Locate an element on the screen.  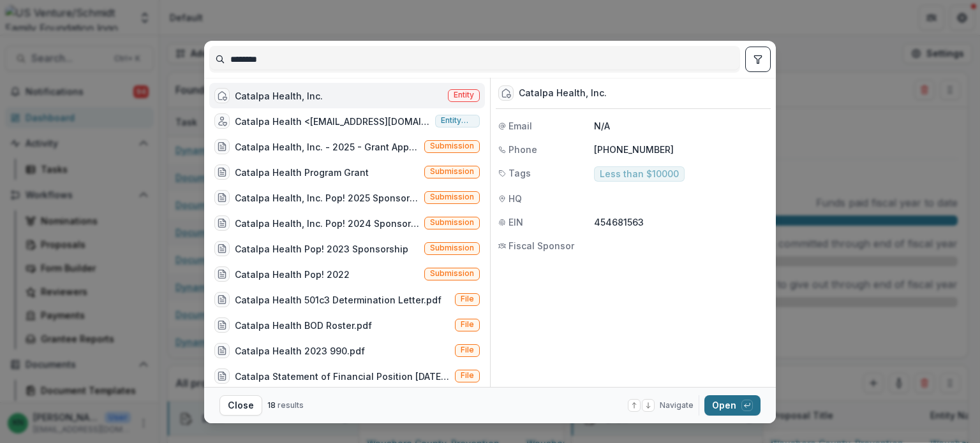
span: Navigate is located at coordinates (676, 406).